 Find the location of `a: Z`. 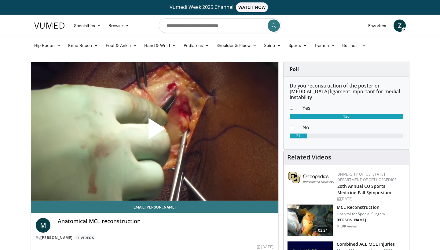

a: Z is located at coordinates (400, 26).